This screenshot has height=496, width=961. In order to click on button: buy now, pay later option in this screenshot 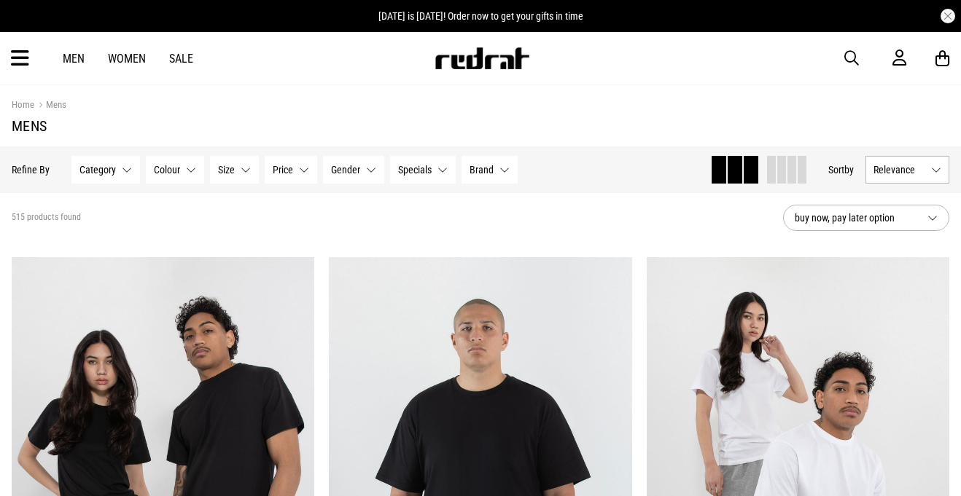, I will do `click(866, 218)`.